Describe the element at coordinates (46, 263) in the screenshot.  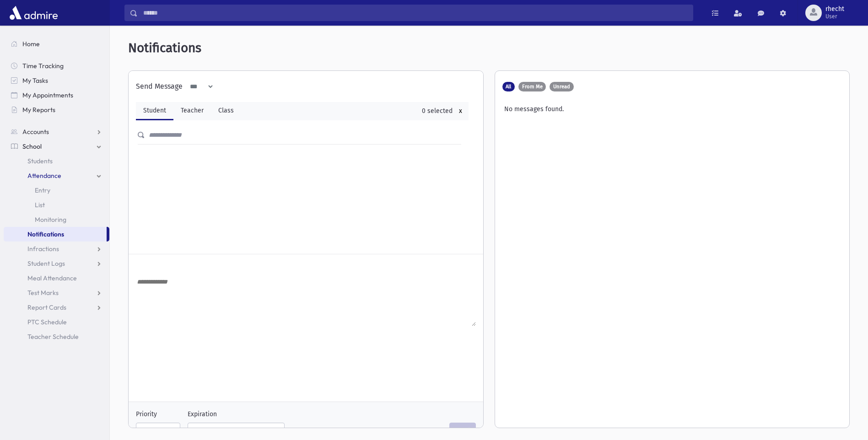
I see `span: Student Logs` at that location.